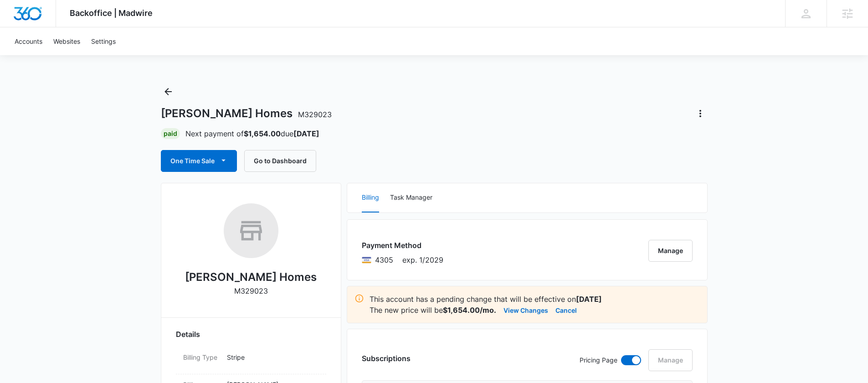  What do you see at coordinates (402, 245) in the screenshot?
I see `h3: Payment Method` at bounding box center [402, 245].